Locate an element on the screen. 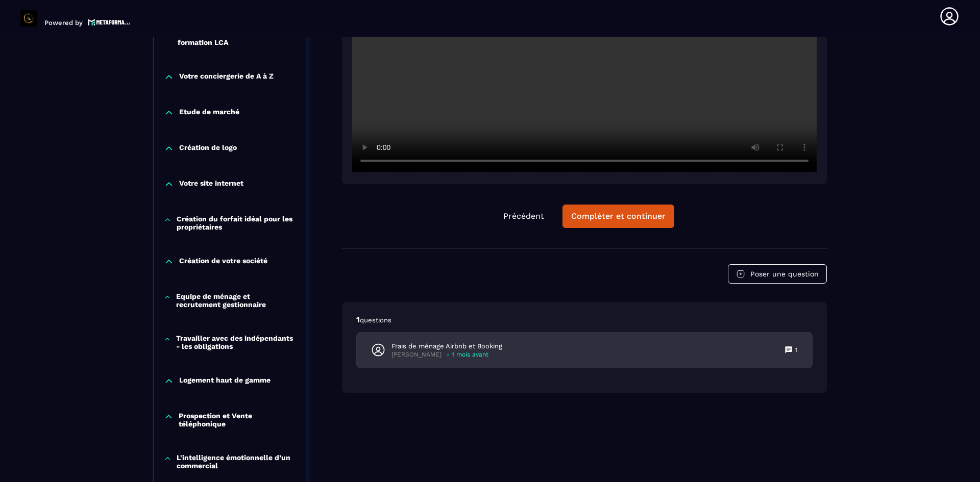 Image resolution: width=980 pixels, height=482 pixels. img: logo-branding is located at coordinates (28, 18).